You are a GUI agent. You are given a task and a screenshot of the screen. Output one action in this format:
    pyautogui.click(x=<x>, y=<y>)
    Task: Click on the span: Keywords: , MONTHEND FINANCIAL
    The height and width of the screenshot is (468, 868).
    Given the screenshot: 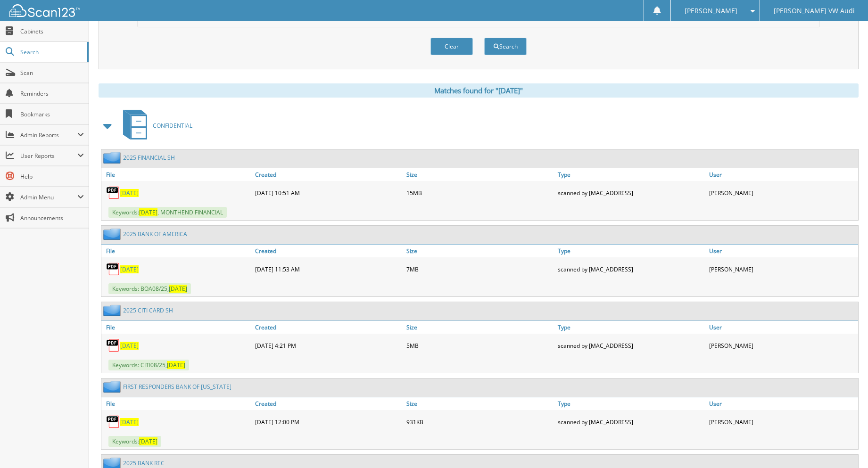 What is the action you would take?
    pyautogui.click(x=167, y=212)
    